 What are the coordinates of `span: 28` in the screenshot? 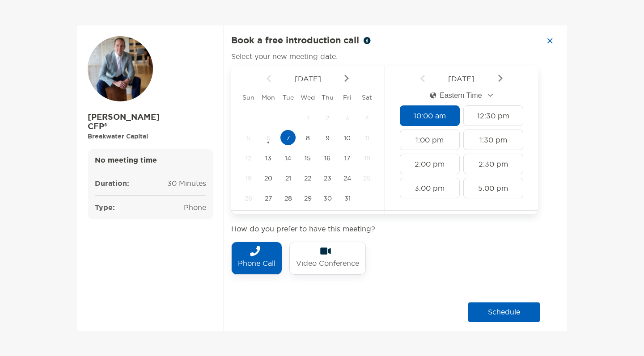 It's located at (288, 199).